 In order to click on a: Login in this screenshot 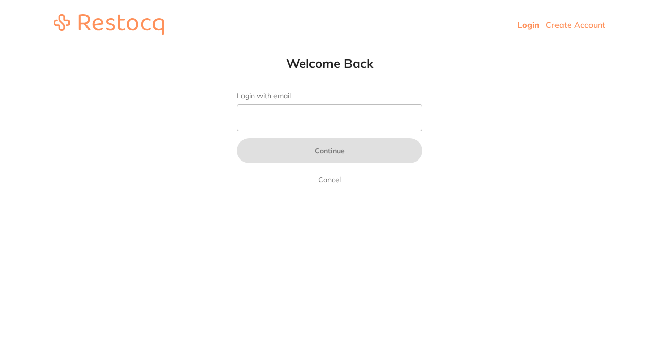, I will do `click(528, 25)`.